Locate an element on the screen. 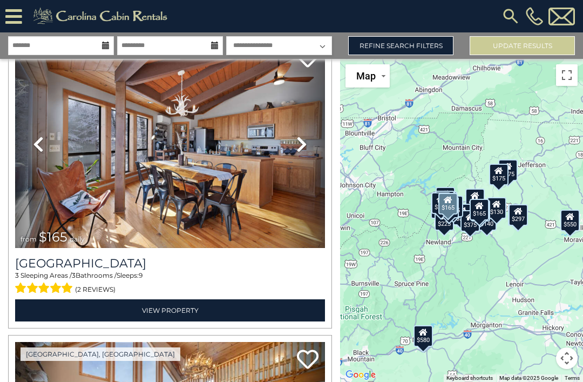 Image resolution: width=583 pixels, height=382 pixels. span: (2 reviews) is located at coordinates (95, 290).